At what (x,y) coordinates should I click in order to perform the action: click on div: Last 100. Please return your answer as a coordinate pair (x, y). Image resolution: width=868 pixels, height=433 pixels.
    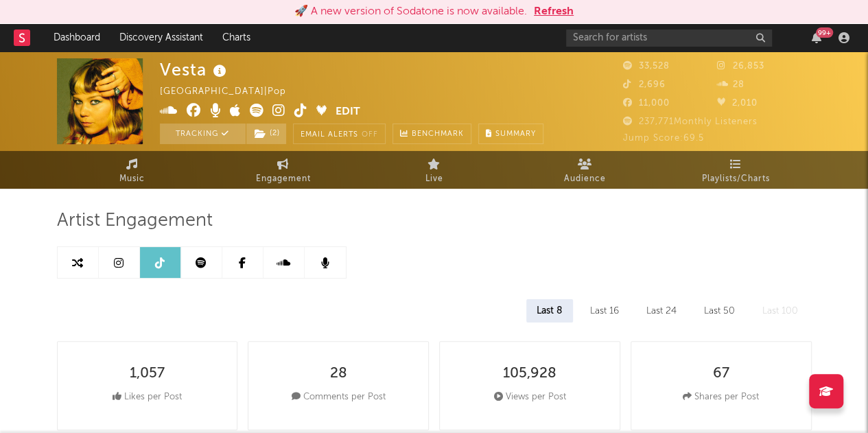
    Looking at the image, I should click on (780, 311).